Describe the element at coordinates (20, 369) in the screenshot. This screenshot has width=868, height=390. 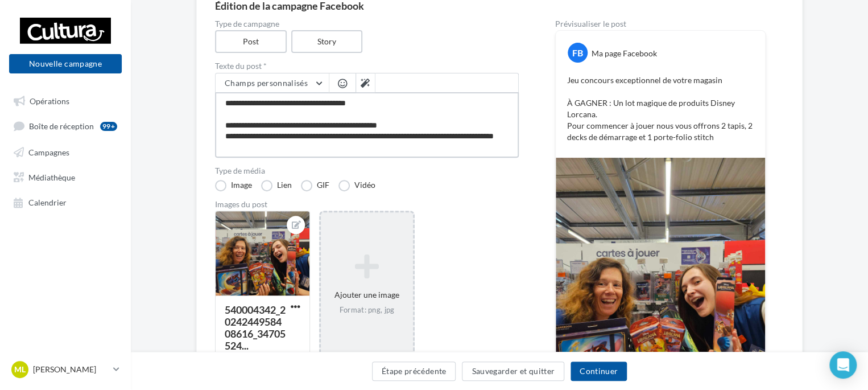
I see `span: ML` at that location.